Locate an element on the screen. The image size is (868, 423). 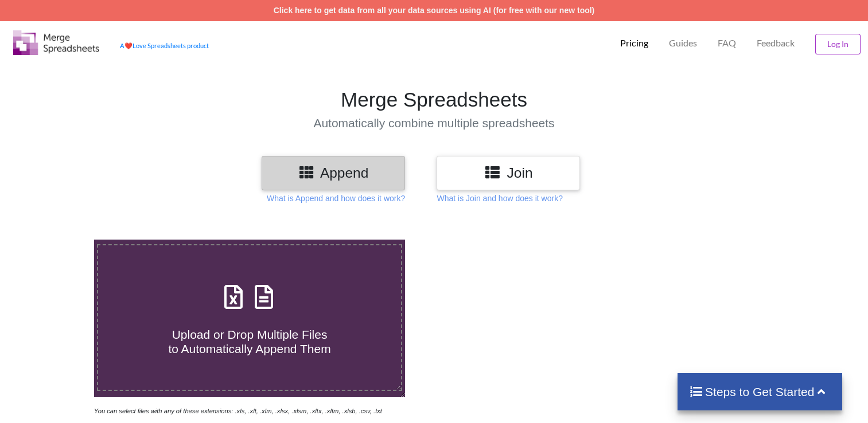
h3: Join is located at coordinates (509, 173).